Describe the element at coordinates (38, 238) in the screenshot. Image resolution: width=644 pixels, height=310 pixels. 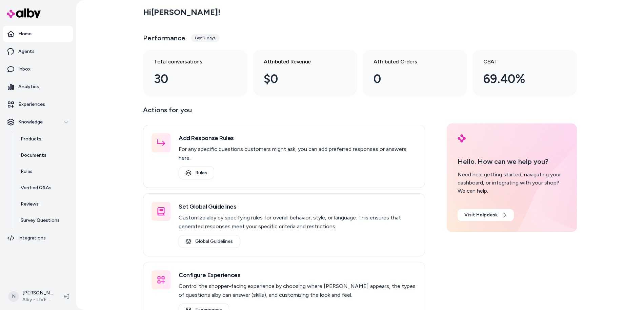
I see `a: Integrations` at that location.